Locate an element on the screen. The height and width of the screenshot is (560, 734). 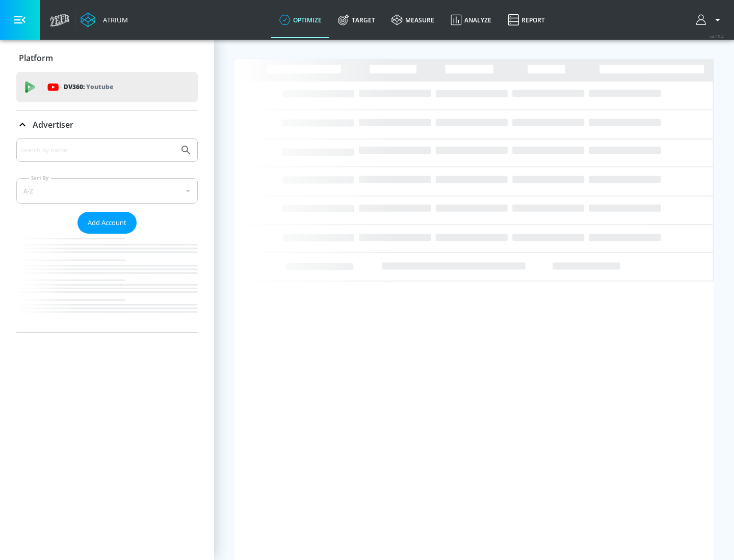
p: Youtube is located at coordinates (99, 86).